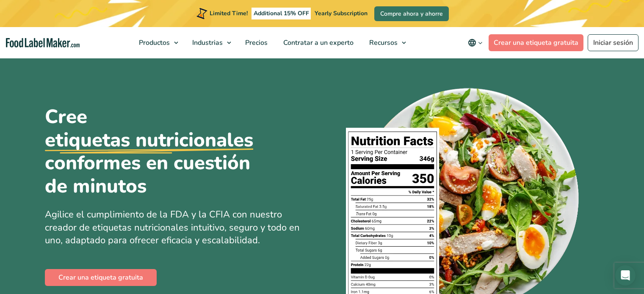  Describe the element at coordinates (281, 13) in the screenshot. I see `span: Additional 15% OFF` at that location.